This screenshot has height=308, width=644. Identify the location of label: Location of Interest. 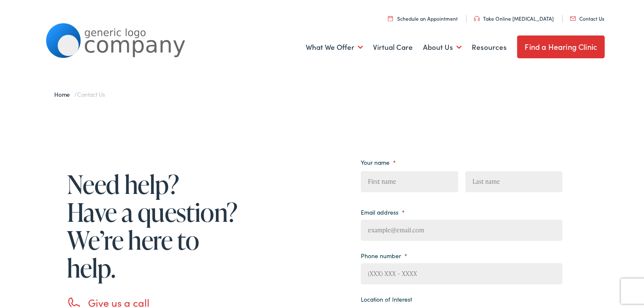
(386, 297).